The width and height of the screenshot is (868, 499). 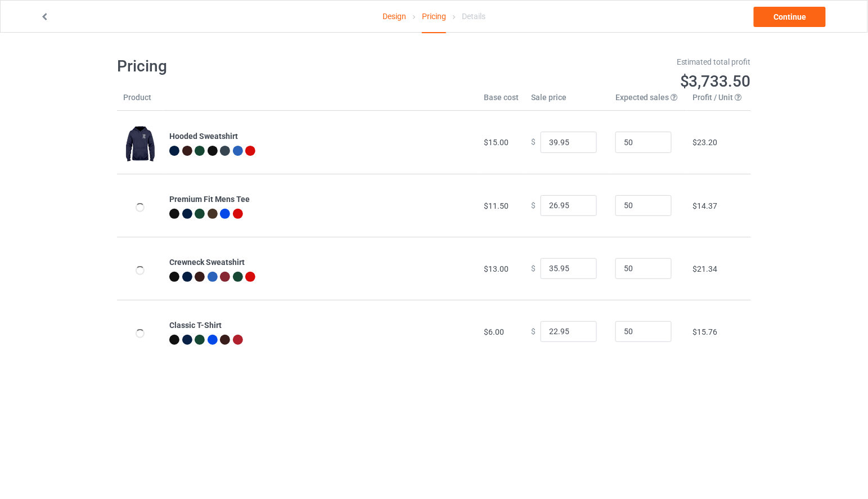 What do you see at coordinates (496, 269) in the screenshot?
I see `span: $13.00` at bounding box center [496, 269].